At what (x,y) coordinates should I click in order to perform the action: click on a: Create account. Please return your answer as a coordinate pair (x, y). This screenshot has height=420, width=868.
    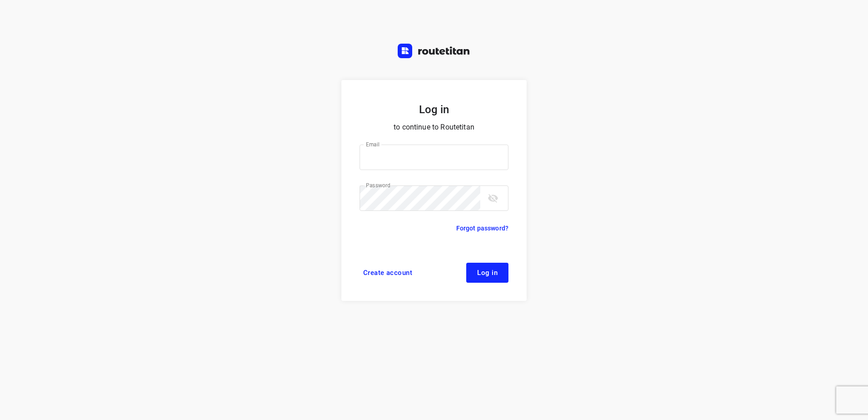
    Looking at the image, I should click on (387, 272).